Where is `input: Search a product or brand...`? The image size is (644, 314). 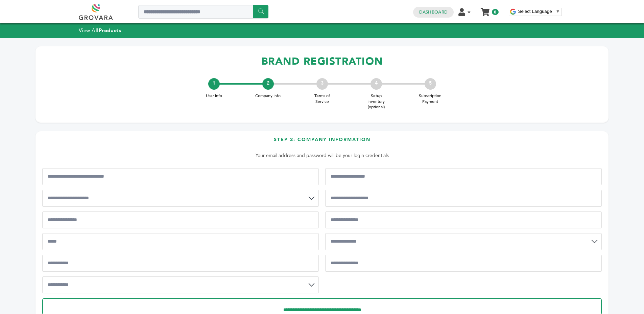 input: Search a product or brand... is located at coordinates (203, 12).